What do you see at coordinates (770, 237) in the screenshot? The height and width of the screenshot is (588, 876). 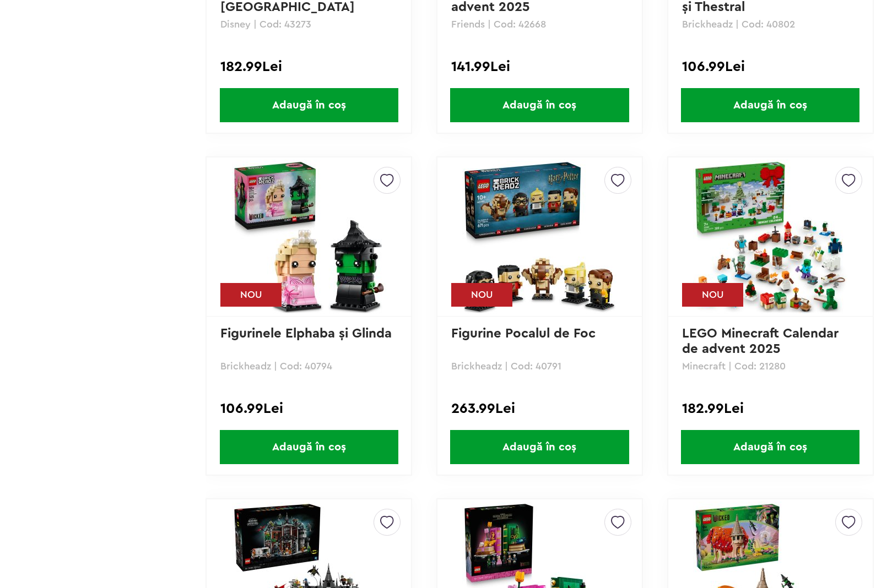 I see `img: LEGO Minecraft Calendar de advent 2025` at bounding box center [770, 237].